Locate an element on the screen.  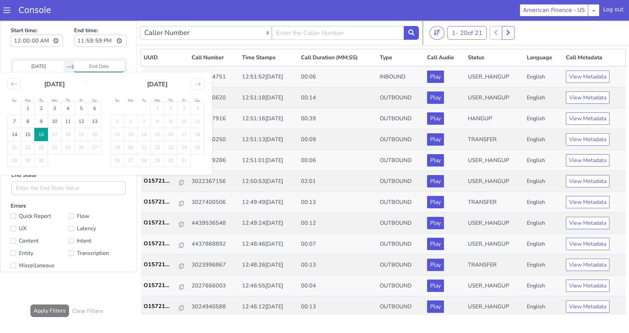
td: Not available. Friday, October 3, 2025 is located at coordinates (184, 88).